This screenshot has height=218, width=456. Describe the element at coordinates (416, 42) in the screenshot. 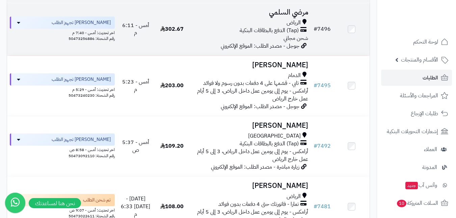

I see `a: لوحة التحكم` at that location.